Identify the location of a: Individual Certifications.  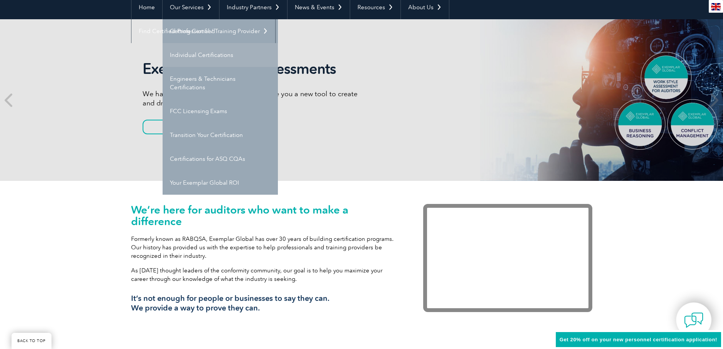
(220, 55).